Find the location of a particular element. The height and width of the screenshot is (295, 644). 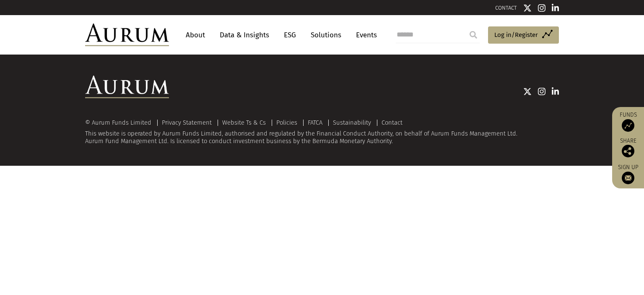

img: Aurum Logo is located at coordinates (127, 87).